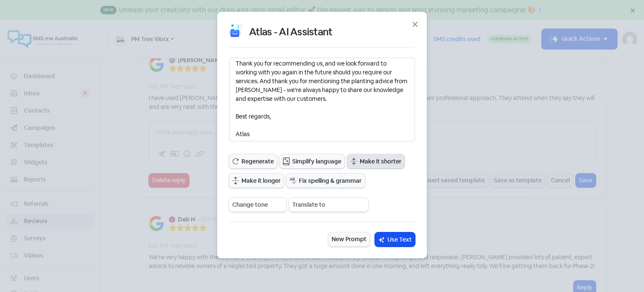 This screenshot has height=292, width=644. I want to click on span: Regenerate, so click(258, 161).